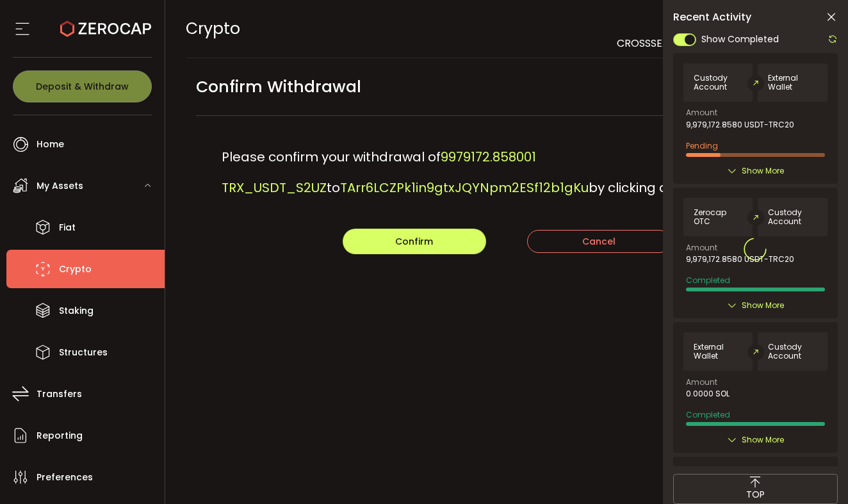 The image size is (848, 504). What do you see at coordinates (465, 187) in the screenshot?
I see `span: TArr6LCZPk1in9gtxJQYNpm2ESf12b1gKu` at bounding box center [465, 187].